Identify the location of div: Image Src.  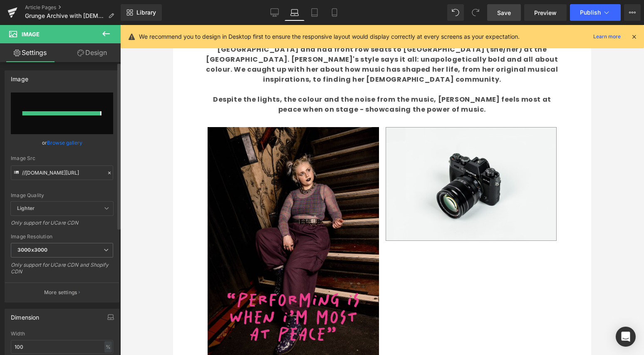
(62, 158).